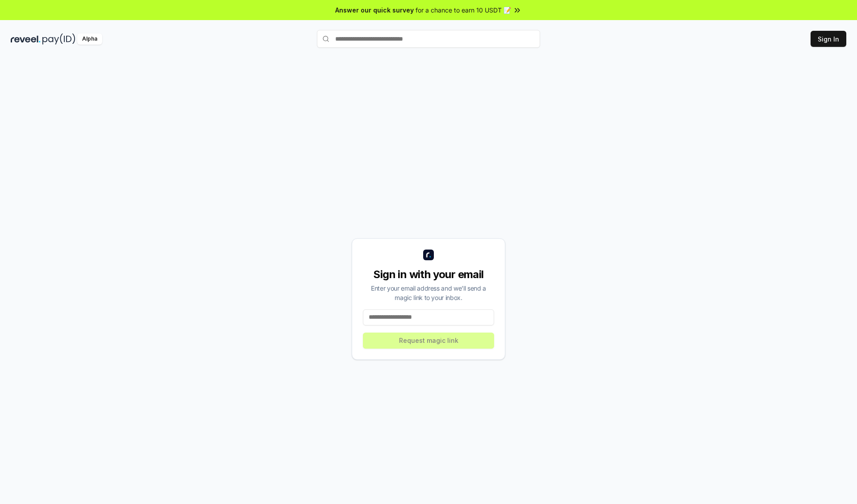 The height and width of the screenshot is (504, 857). Describe the element at coordinates (375, 10) in the screenshot. I see `span: Answer our quick survey` at that location.